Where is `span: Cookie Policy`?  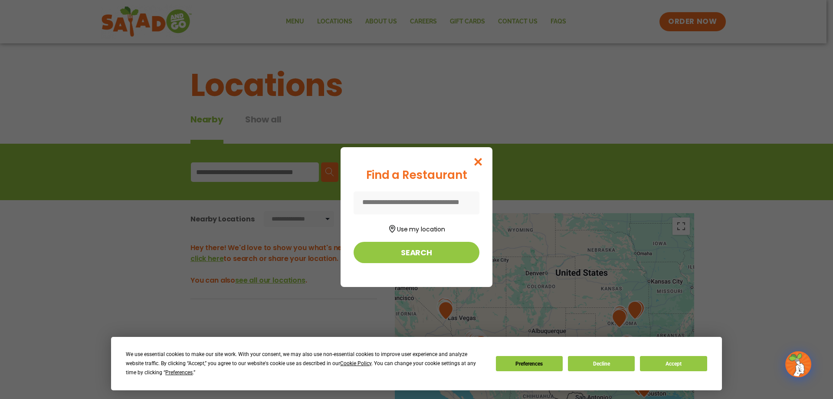
span: Cookie Policy is located at coordinates (356, 363).